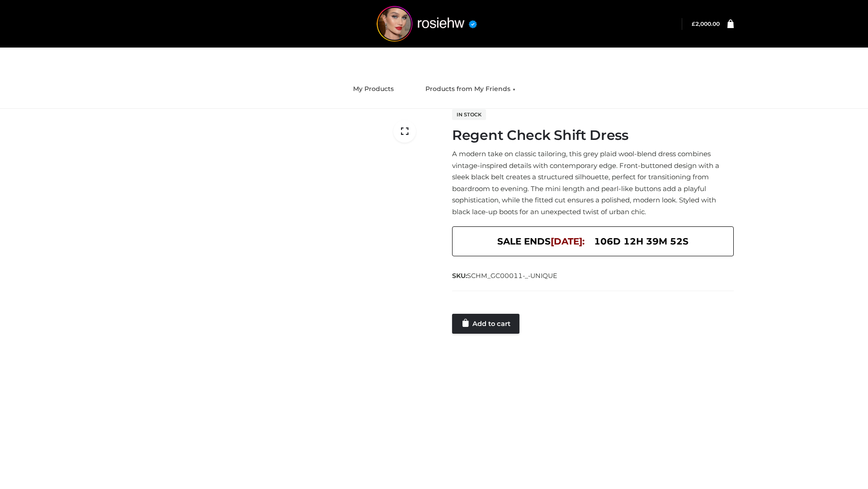  Describe the element at coordinates (593, 182) in the screenshot. I see `p: A modern take on classic tailoring, this grey plaid wool-blend dress combines vintage-inspired de...` at that location.